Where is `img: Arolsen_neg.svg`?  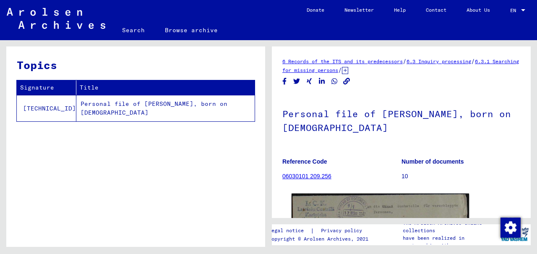 img: Arolsen_neg.svg is located at coordinates (56, 18).